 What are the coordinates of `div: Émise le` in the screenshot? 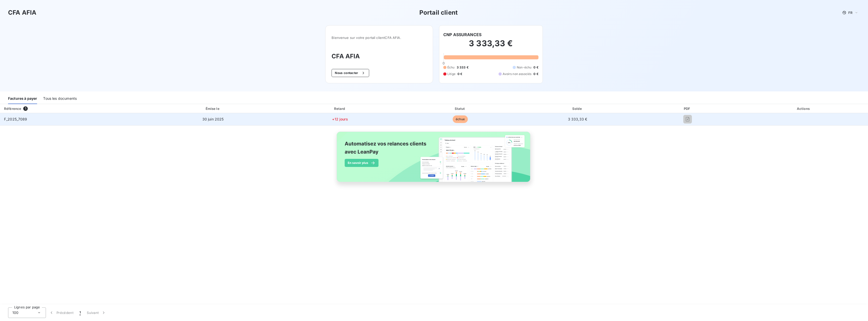 It's located at (213, 109).